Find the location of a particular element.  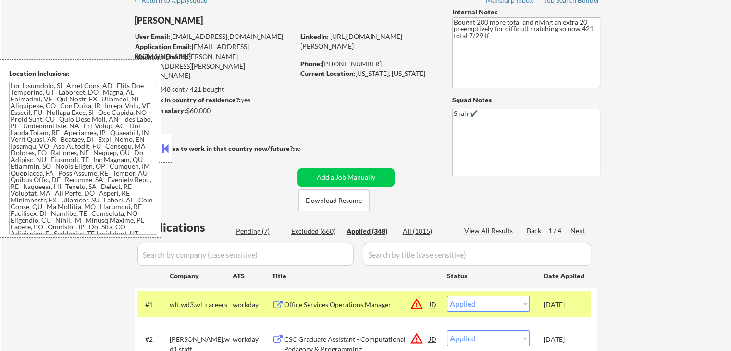

strong: User Email: is located at coordinates (152, 36).